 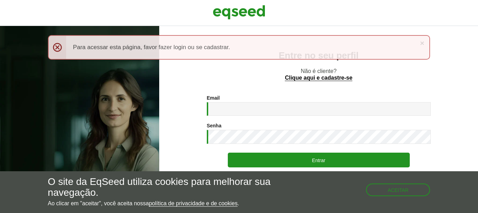 What do you see at coordinates (214, 125) in the screenshot?
I see `label: Senha` at bounding box center [214, 125].